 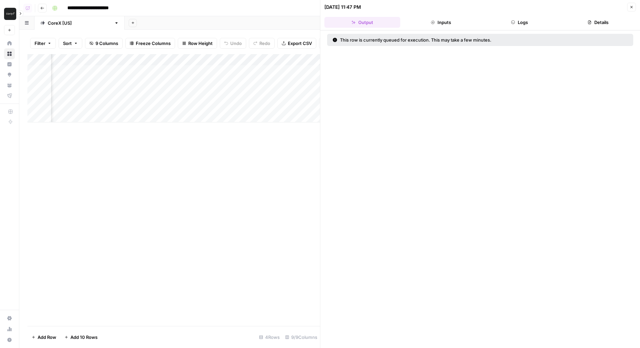 What do you see at coordinates (236, 43) in the screenshot?
I see `span: Undo` at bounding box center [236, 43].